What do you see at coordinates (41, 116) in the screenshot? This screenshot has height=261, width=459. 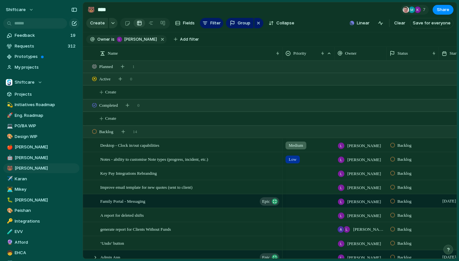 I see `div: 🚀Eng. Roadmap` at bounding box center [41, 116].